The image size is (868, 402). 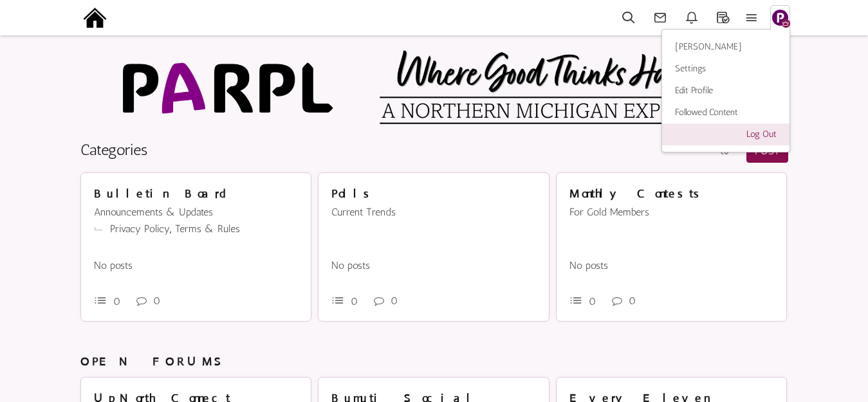 I want to click on span: Bulletin Board, so click(x=160, y=194).